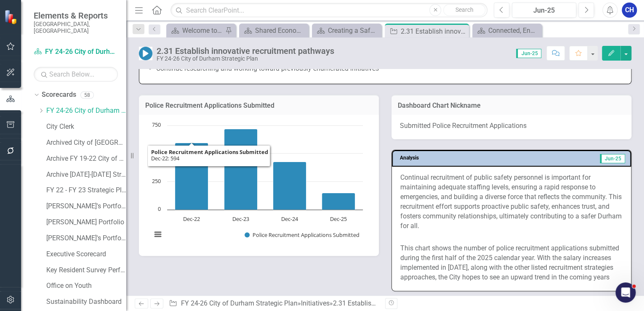 Image resolution: width=644 pixels, height=311 pixels. I want to click on a: Initiatives, so click(315, 303).